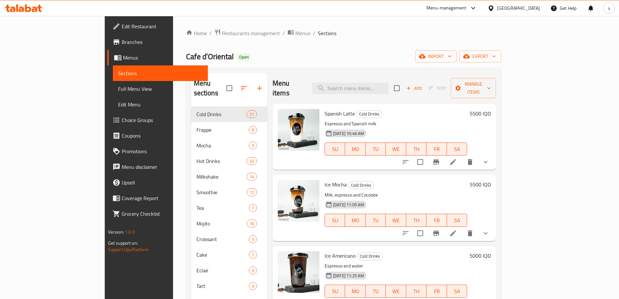  Describe the element at coordinates (453, 162) in the screenshot. I see `a: Edit menu item` at that location.